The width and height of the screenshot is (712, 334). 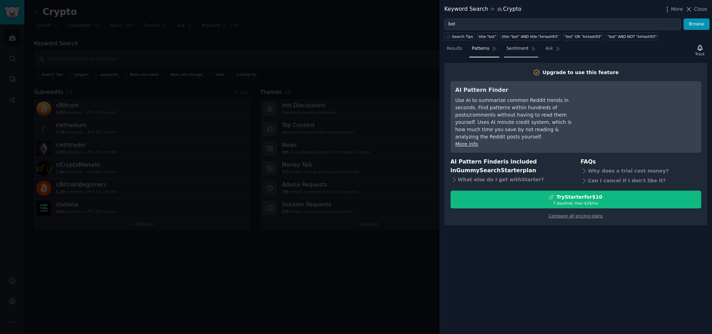 What do you see at coordinates (466, 144) in the screenshot?
I see `a: More info` at bounding box center [466, 144].